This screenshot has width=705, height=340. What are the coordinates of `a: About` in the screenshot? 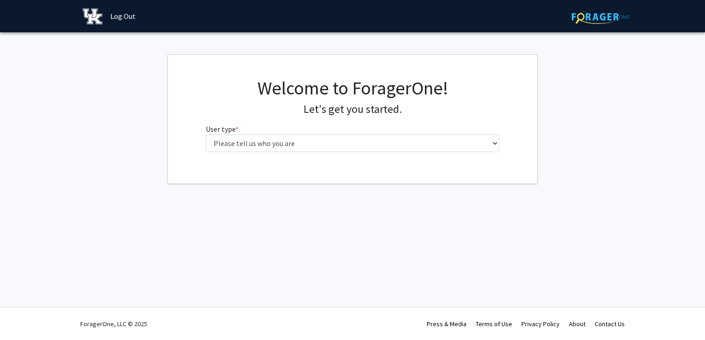 It's located at (577, 324).